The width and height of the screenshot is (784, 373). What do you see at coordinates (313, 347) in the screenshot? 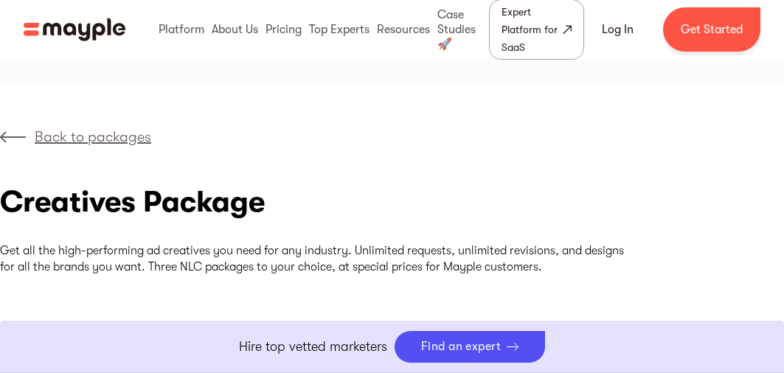
I see `p: Hire top vetted marketers` at bounding box center [313, 347].